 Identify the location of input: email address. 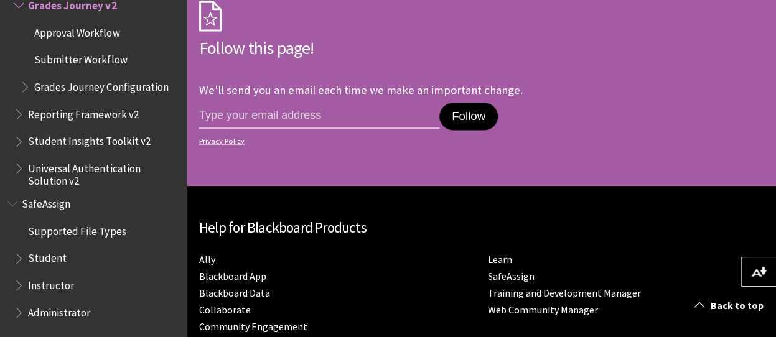
(319, 116).